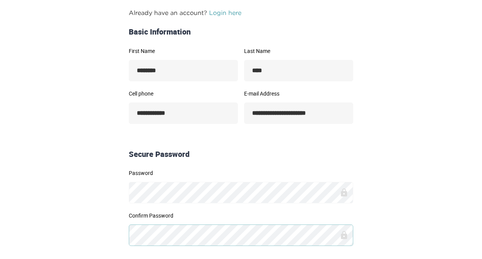 The width and height of the screenshot is (482, 259). Describe the element at coordinates (298, 94) in the screenshot. I see `label: E-mail Address` at that location.